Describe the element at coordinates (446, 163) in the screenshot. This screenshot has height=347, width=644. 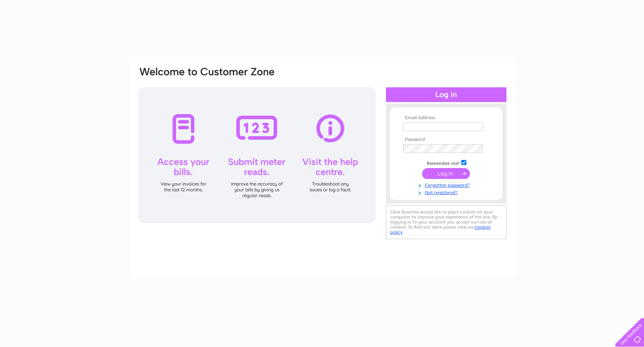
I see `td: Remember me?` at that location.